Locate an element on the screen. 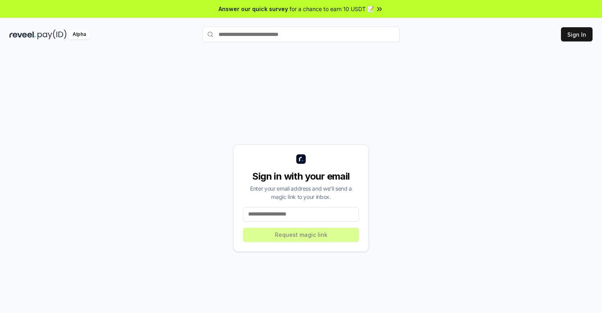 The image size is (602, 313). img: pay_id is located at coordinates (52, 34).